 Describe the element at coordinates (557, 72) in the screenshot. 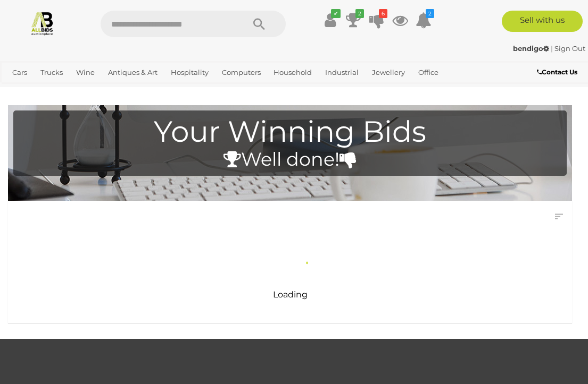

I see `b: Contact Us` at that location.